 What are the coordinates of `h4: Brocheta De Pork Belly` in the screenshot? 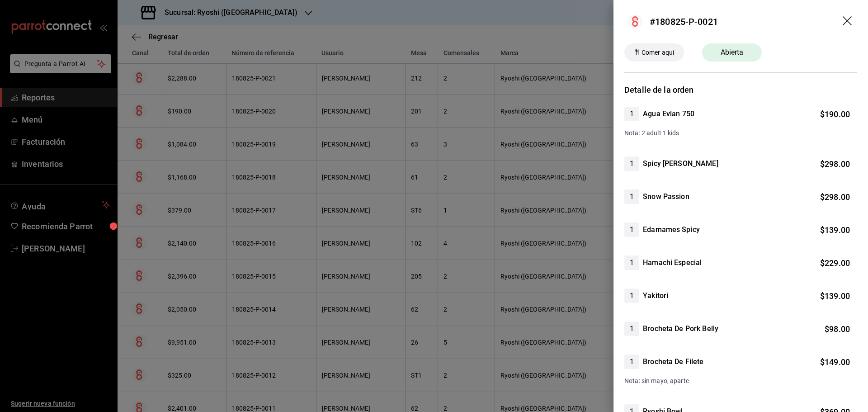 It's located at (680, 329).